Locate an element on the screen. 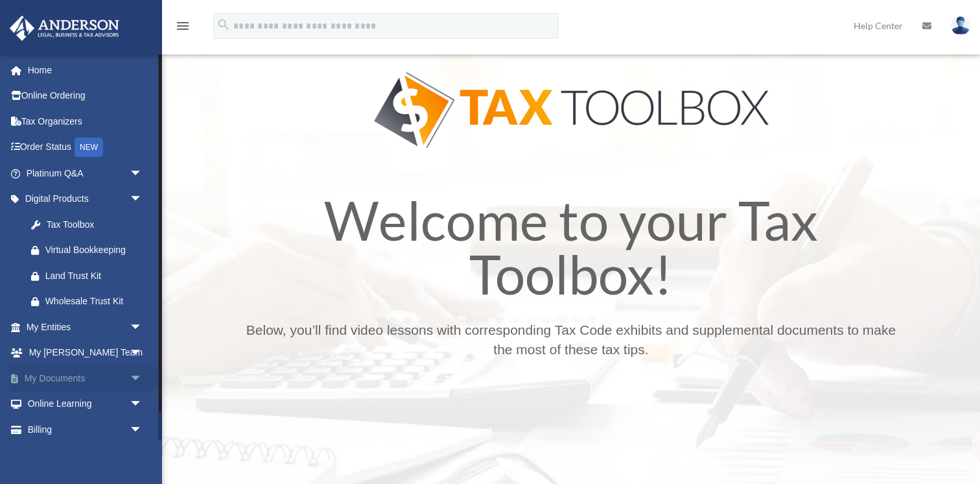 The height and width of the screenshot is (484, 980). div: Tax Toolbox is located at coordinates (92, 224).